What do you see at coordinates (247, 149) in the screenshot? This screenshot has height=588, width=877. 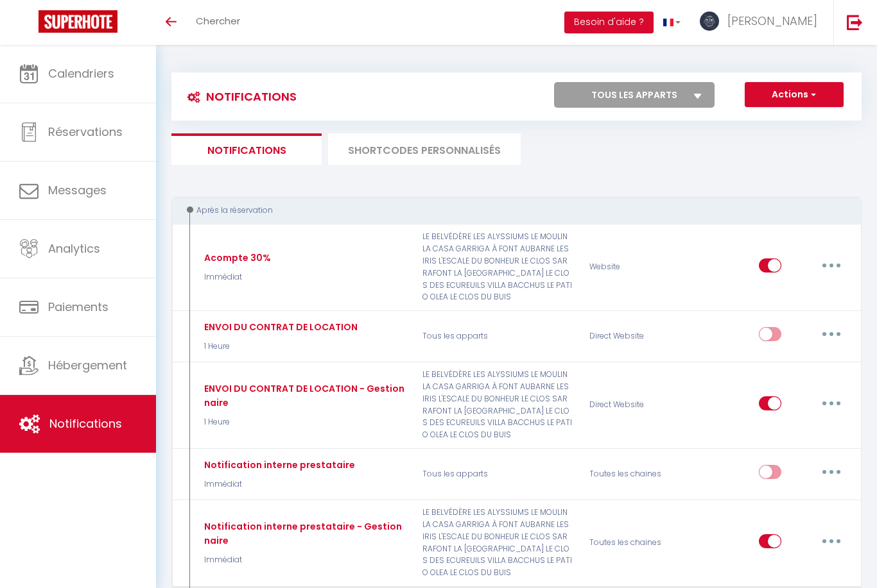 I see `li: Notifications` at bounding box center [247, 149].